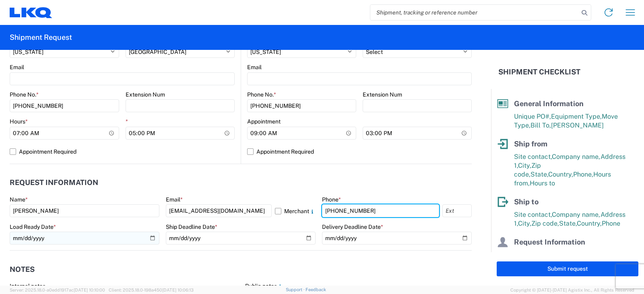  What do you see at coordinates (530, 143) in the screenshot?
I see `span: Ship from` at bounding box center [530, 143].